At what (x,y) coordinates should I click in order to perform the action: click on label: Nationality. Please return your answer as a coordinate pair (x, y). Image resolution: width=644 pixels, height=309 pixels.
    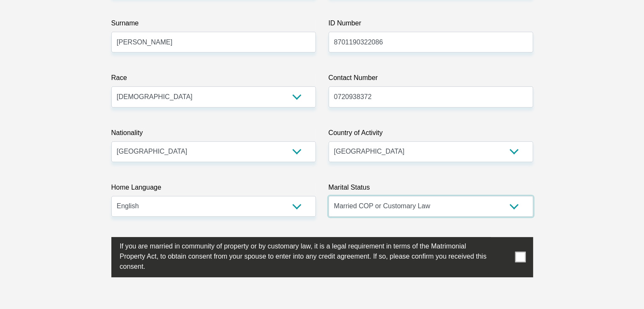
    Looking at the image, I should click on (213, 135).